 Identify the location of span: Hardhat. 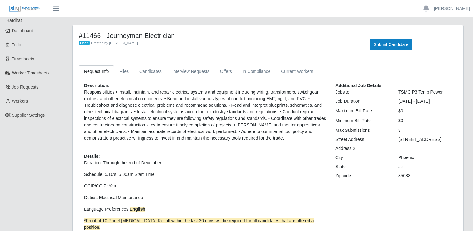
(14, 20).